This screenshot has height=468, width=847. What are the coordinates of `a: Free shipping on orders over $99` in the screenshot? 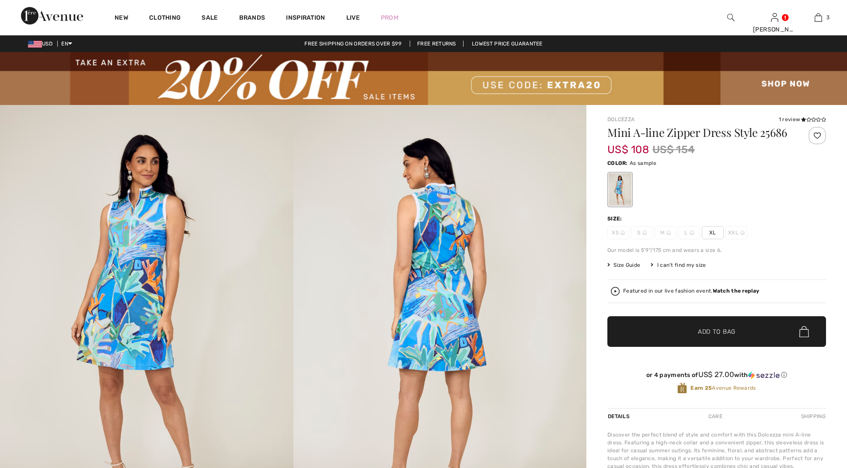 It's located at (353, 44).